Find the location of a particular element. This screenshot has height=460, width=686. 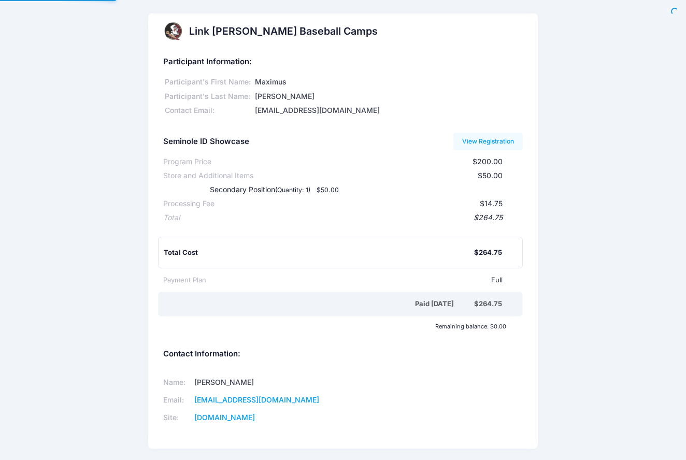

div: Remaining balance: $0.00 is located at coordinates (334, 326).